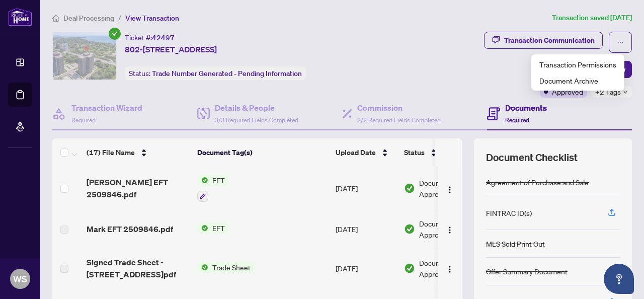 Image resolution: width=644 pixels, height=299 pixels. I want to click on div: Ticket #:, so click(149, 37).